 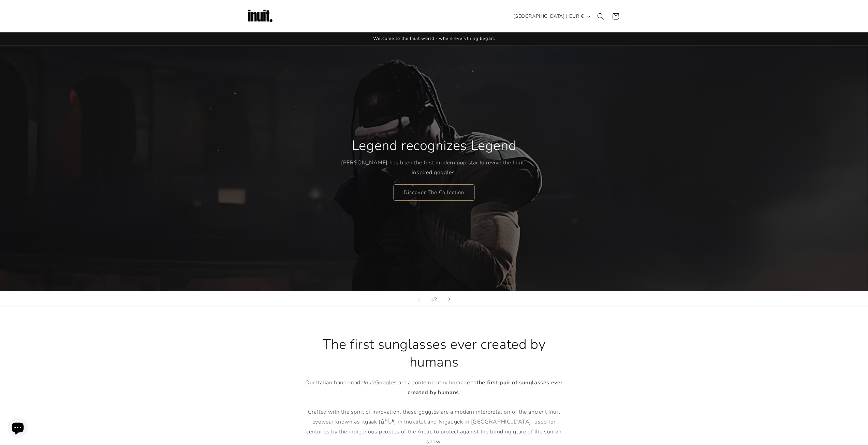 What do you see at coordinates (369, 382) in the screenshot?
I see `em: Inuit` at bounding box center [369, 382].